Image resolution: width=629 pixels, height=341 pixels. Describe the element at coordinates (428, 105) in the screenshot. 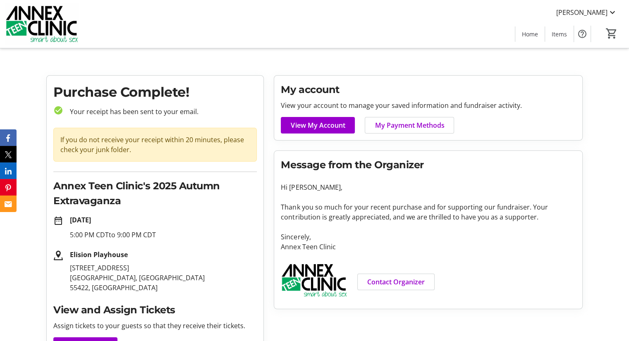

I see `p: View your account to manage your saved information and fundraiser activity.` at that location.